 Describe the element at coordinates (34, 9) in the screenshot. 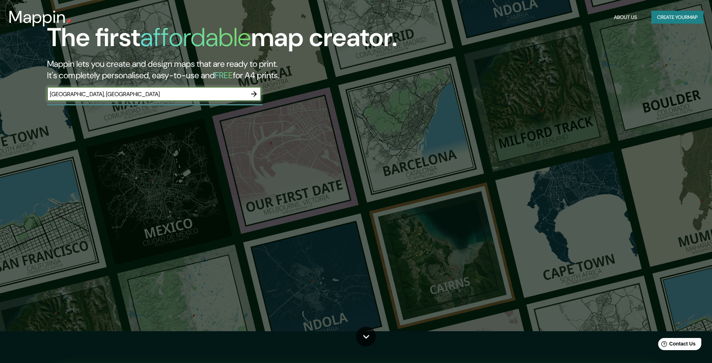

I see `span: Contact Us` at that location.